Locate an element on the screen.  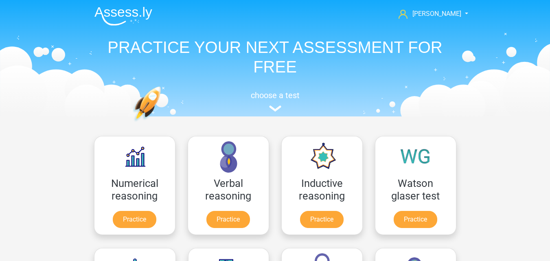
img: assessment is located at coordinates (275, 108).